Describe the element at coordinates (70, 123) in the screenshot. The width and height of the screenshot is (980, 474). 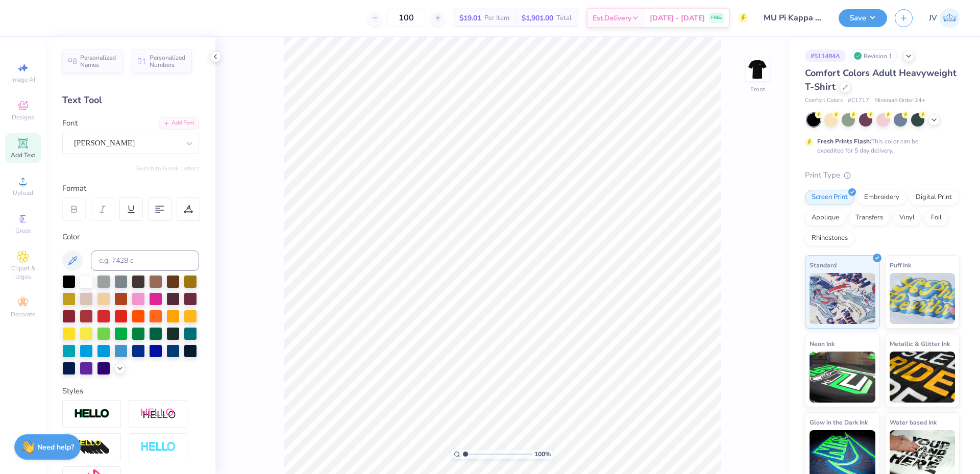
I see `label: Font` at that location.